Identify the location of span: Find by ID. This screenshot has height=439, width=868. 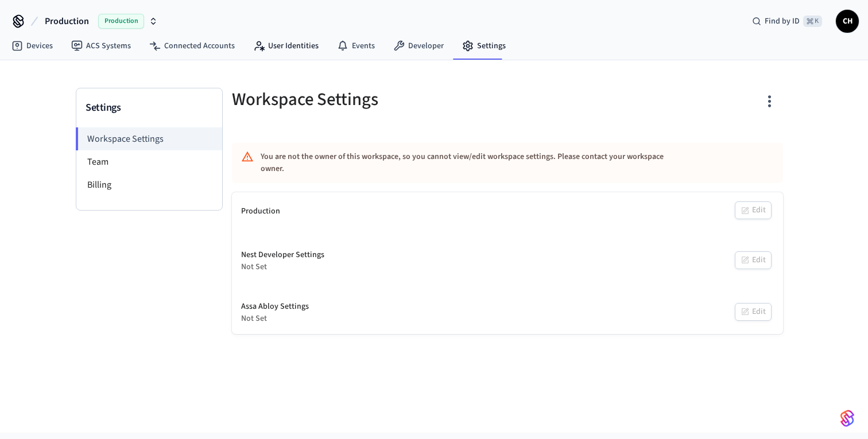
(782, 21).